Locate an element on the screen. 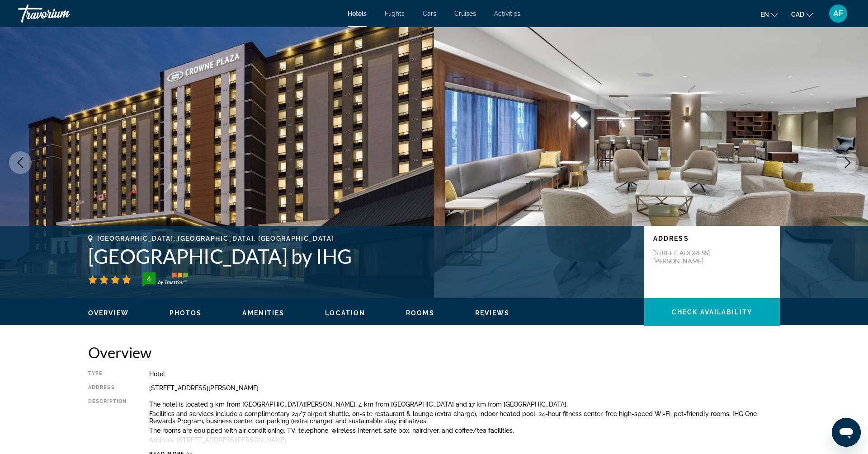  button: User Menu is located at coordinates (839, 13).